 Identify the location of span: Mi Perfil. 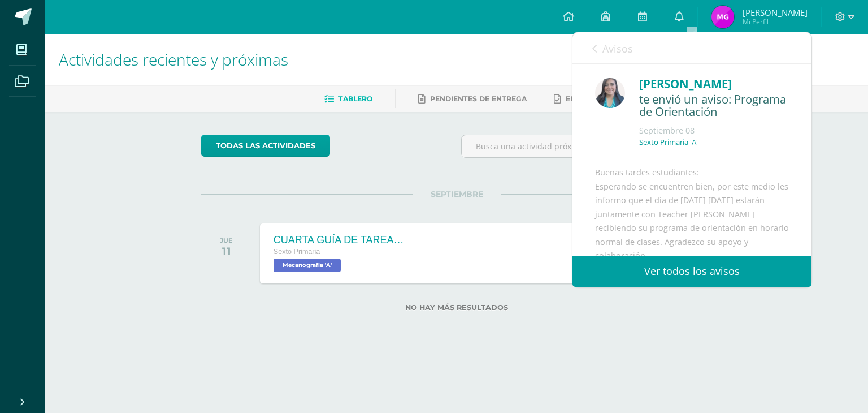
(774, 22).